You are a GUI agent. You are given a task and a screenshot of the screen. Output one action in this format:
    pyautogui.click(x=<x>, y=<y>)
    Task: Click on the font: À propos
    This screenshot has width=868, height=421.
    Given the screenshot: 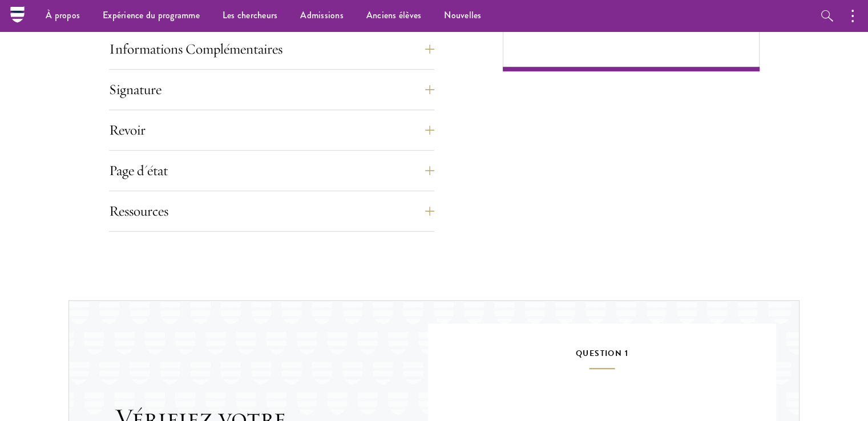 What is the action you would take?
    pyautogui.click(x=63, y=15)
    